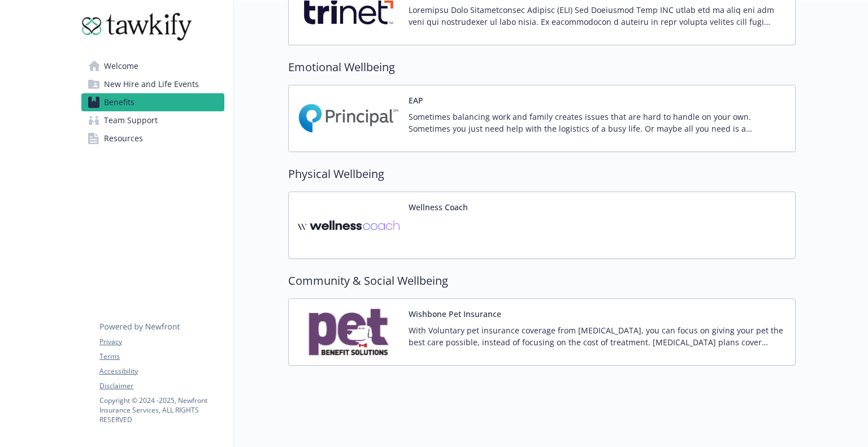 Image resolution: width=868 pixels, height=447 pixels. I want to click on button: EAP, so click(415, 100).